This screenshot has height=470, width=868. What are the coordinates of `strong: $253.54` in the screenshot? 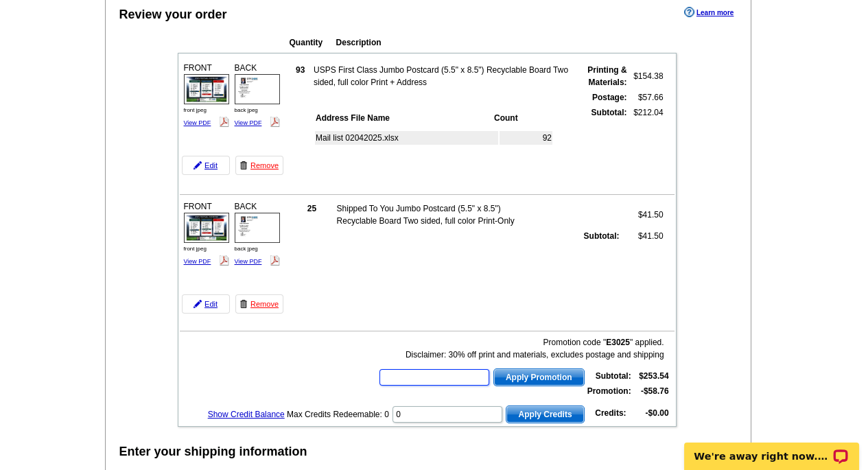 It's located at (654, 376).